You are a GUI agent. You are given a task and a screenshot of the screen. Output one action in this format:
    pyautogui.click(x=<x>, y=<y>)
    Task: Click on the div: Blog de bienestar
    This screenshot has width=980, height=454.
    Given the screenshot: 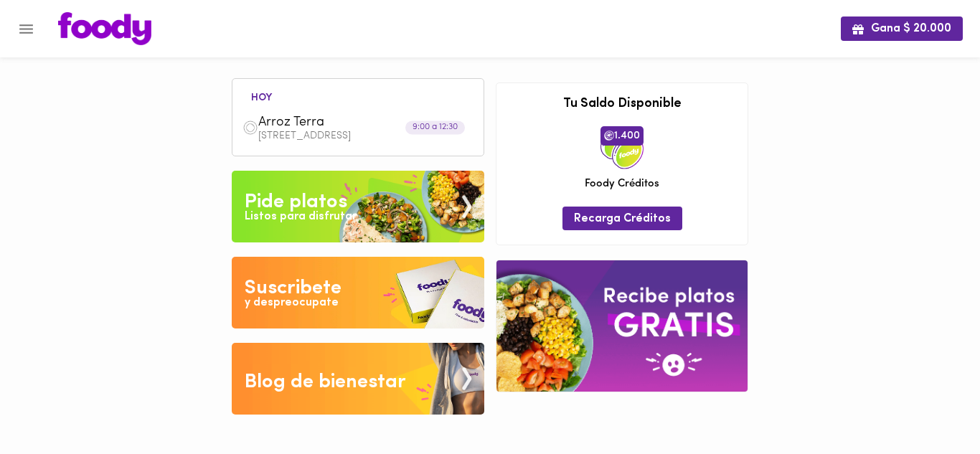 What is the action you would take?
    pyautogui.click(x=325, y=382)
    